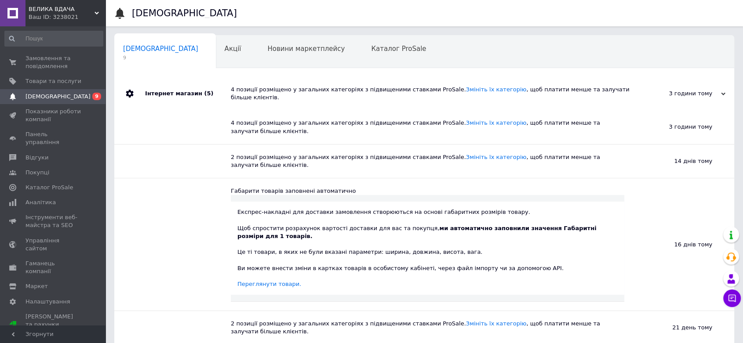 This screenshot has height=343, width=743. What do you see at coordinates (36, 287) in the screenshot?
I see `span: Маркет` at bounding box center [36, 287].